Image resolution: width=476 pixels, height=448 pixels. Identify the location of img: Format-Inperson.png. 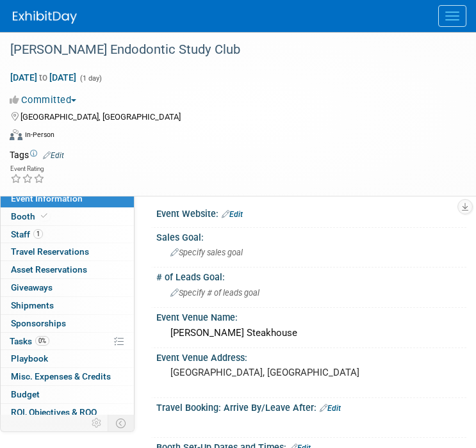
(16, 135).